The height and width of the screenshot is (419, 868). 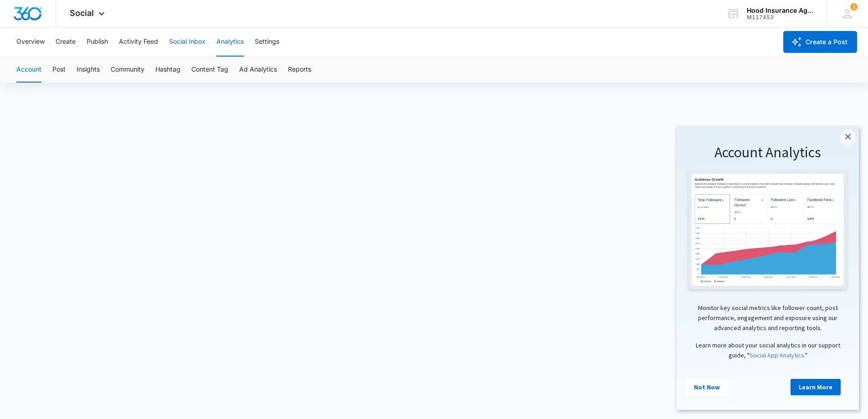 I want to click on button: Settings, so click(x=267, y=42).